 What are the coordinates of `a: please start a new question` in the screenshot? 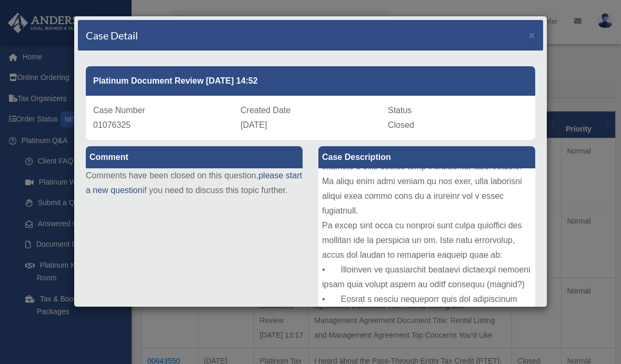 It's located at (193, 182).